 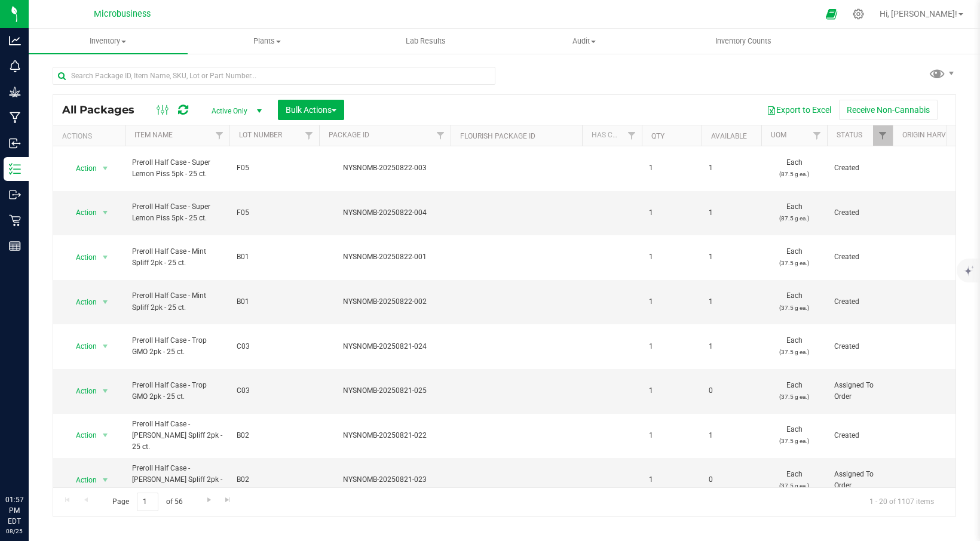 What do you see at coordinates (385, 301) in the screenshot?
I see `div: NYSNOMB-20250822-002` at bounding box center [385, 301].